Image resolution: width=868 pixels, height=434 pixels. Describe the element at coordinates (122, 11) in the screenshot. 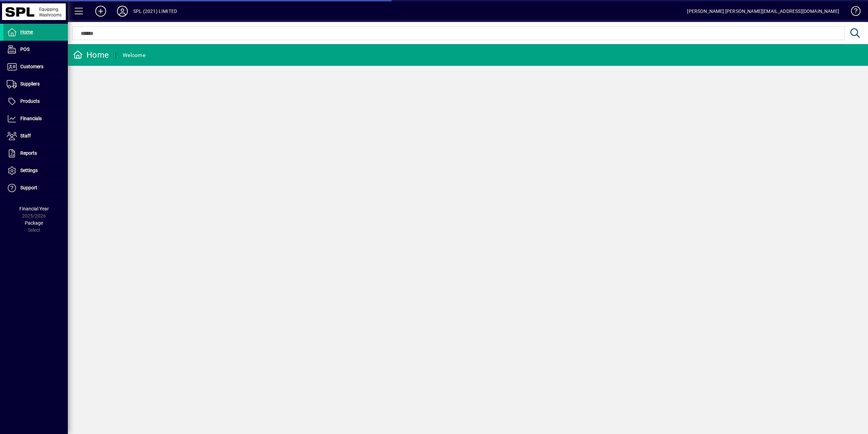

I see `button: Profile` at that location.